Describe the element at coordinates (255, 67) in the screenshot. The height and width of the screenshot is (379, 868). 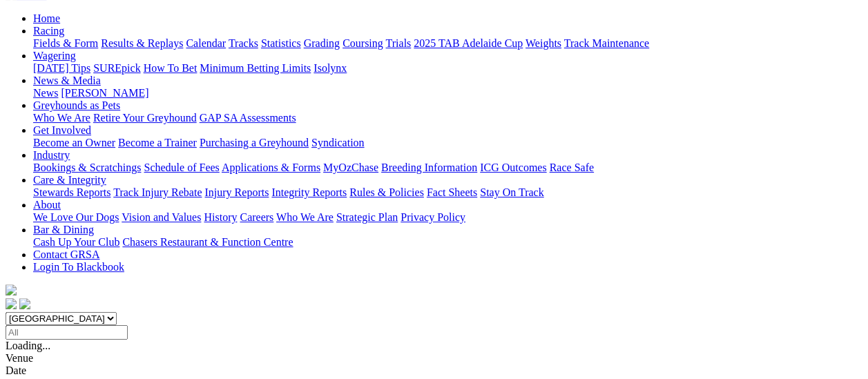
I see `a: Minimum Betting Limits` at that location.